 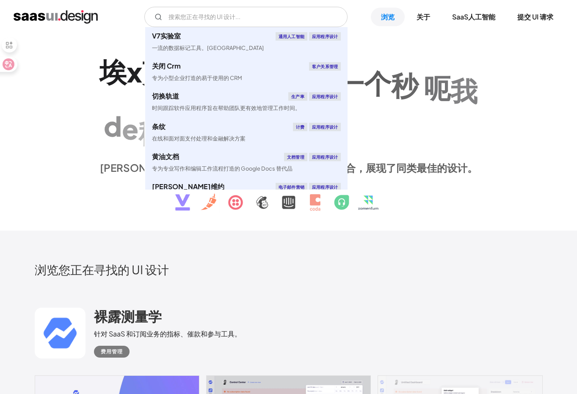 I want to click on a: 提交 UI 请求, so click(x=536, y=17).